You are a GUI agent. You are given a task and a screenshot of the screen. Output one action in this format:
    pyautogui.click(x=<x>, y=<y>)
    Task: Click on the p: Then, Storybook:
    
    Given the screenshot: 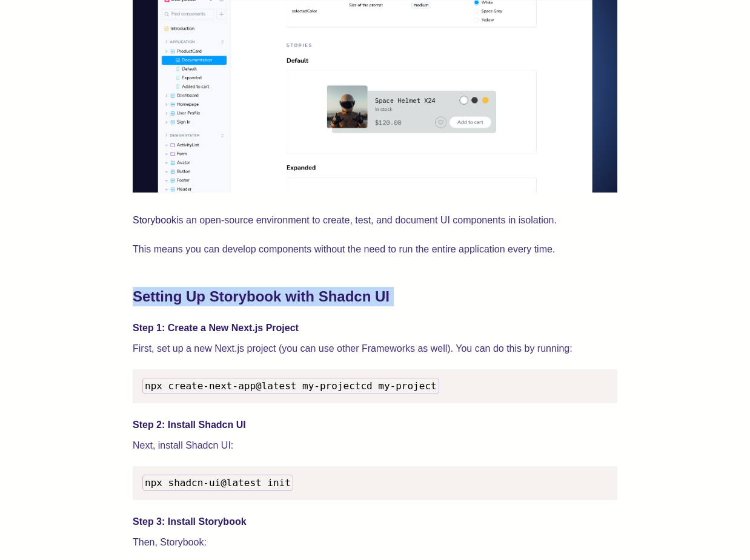 What is the action you would take?
    pyautogui.click(x=375, y=542)
    